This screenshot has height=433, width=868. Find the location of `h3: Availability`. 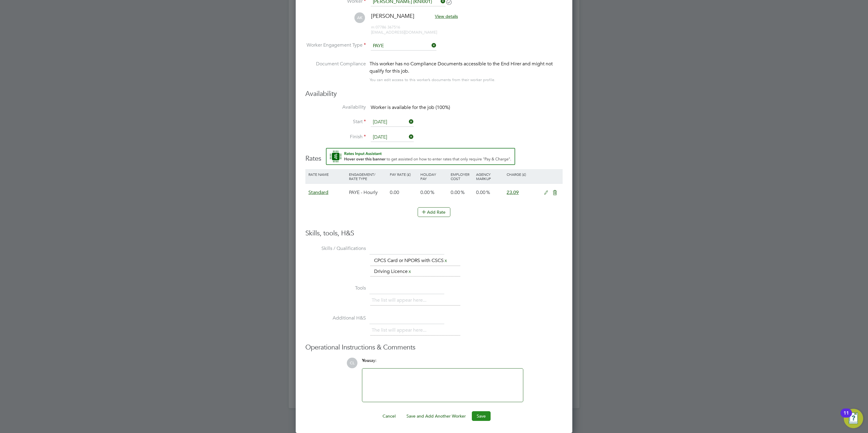

h3: Availability is located at coordinates (434, 93).